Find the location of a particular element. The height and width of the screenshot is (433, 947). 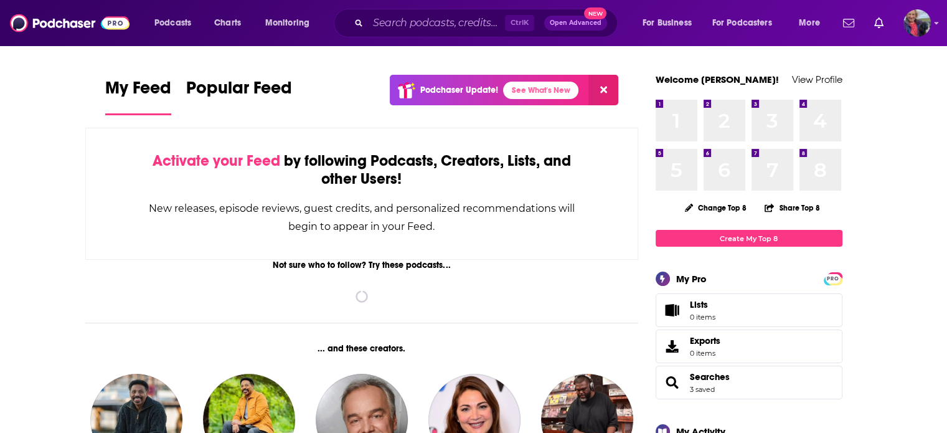

div: New releases, episode reviews, guest credits, and personalized recommendations will begin to appe... is located at coordinates (362, 217).